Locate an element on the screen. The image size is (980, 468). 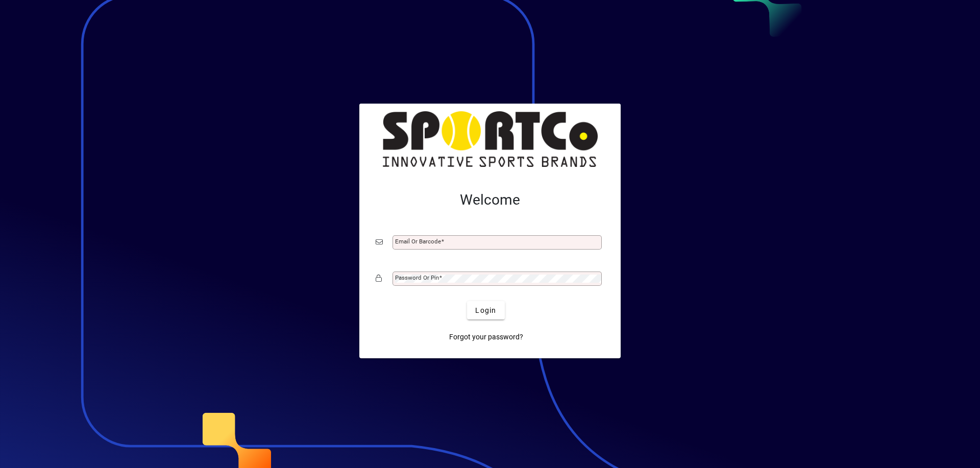
h2: Welcome is located at coordinates (490, 200).